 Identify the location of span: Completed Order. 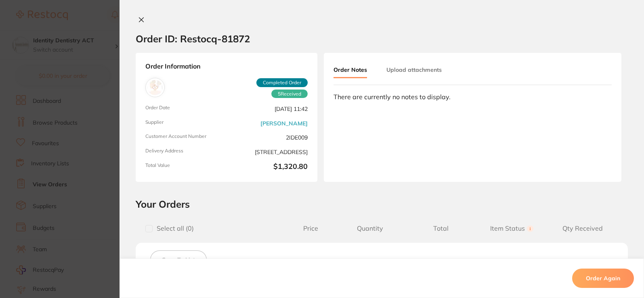
(282, 83).